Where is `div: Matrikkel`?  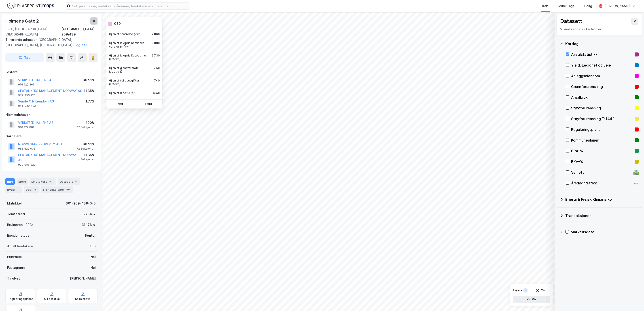
div: Matrikkel is located at coordinates (14, 203).